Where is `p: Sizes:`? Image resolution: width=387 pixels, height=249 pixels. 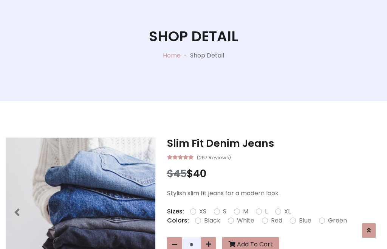 p: Sizes: is located at coordinates (175, 211).